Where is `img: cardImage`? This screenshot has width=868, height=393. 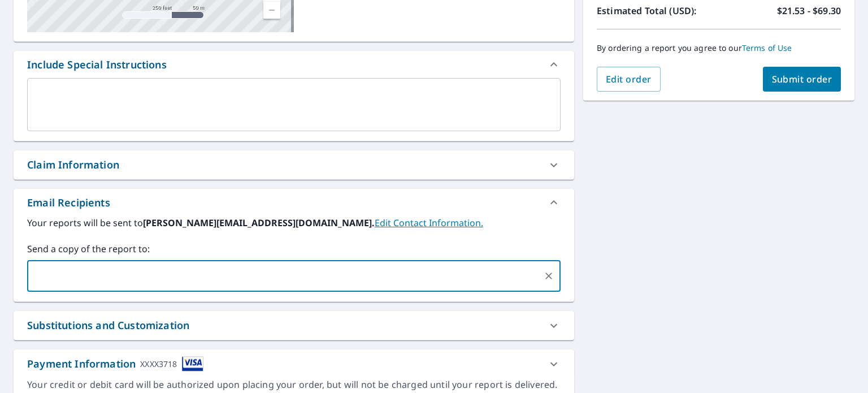 img: cardImage is located at coordinates (193, 364).